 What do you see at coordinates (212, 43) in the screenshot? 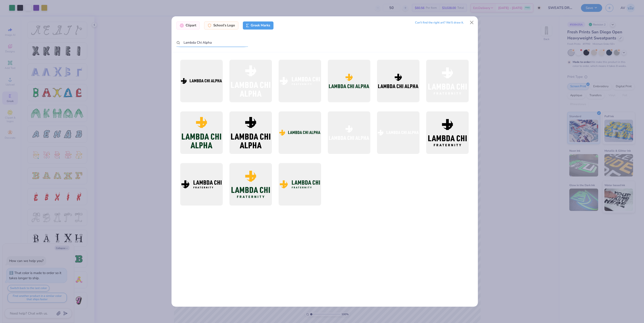
I see `input: Search by name` at bounding box center [212, 43].